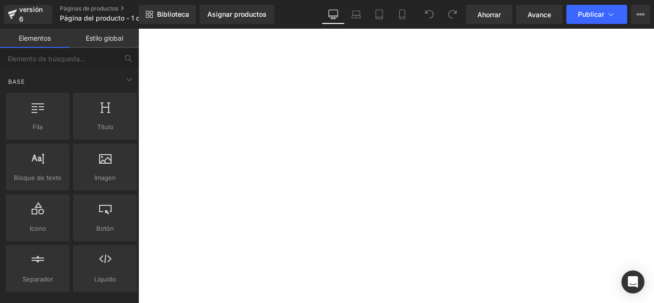  I want to click on div: Abrir Intercom Messenger, so click(632, 282).